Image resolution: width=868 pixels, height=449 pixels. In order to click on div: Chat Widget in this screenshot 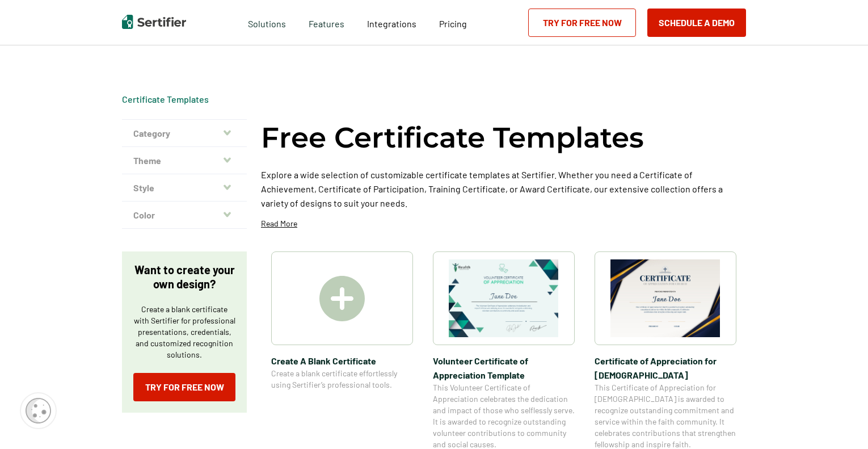, I will do `click(840, 422)`.